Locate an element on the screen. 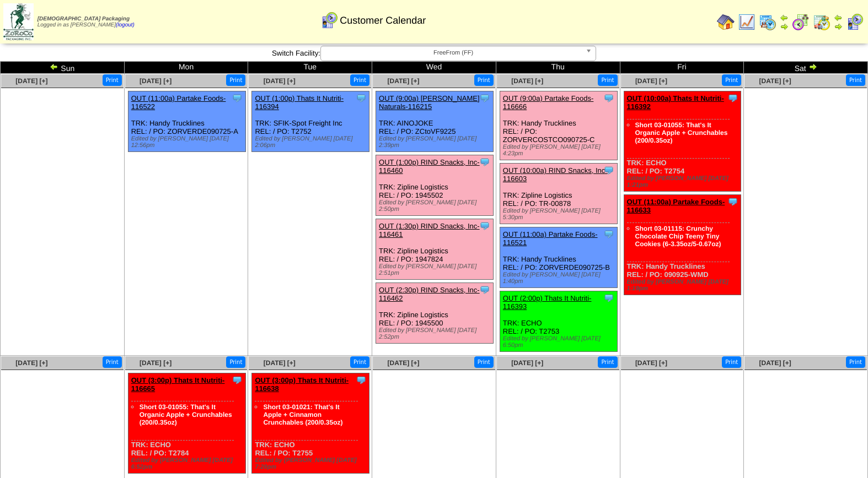 The width and height of the screenshot is (868, 478). div: TRK: Zipline Logistics REL: / PO: TR-00878 is located at coordinates (558, 194).